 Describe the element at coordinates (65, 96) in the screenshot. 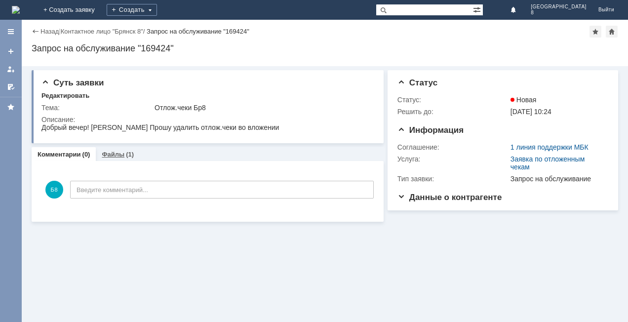

I see `div: Редактировать` at that location.